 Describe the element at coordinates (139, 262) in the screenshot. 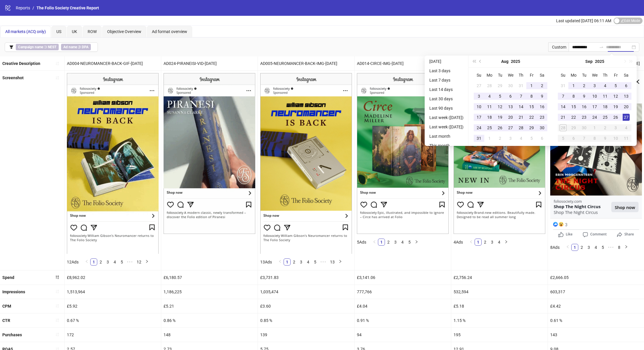

I see `li: 12` at that location.